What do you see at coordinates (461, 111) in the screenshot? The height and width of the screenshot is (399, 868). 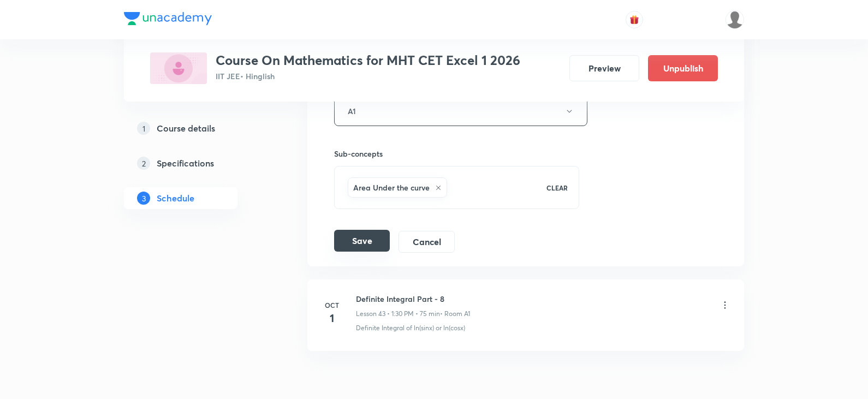 I see `button: A1` at bounding box center [461, 111].